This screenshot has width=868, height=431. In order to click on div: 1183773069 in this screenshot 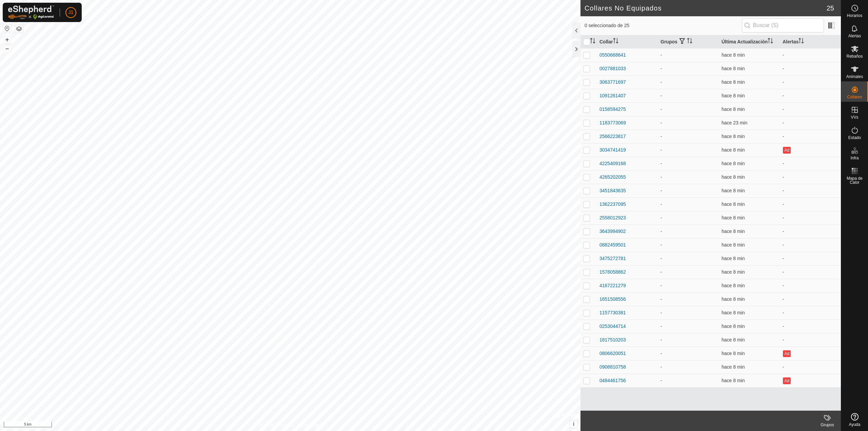, I will do `click(613, 122)`.